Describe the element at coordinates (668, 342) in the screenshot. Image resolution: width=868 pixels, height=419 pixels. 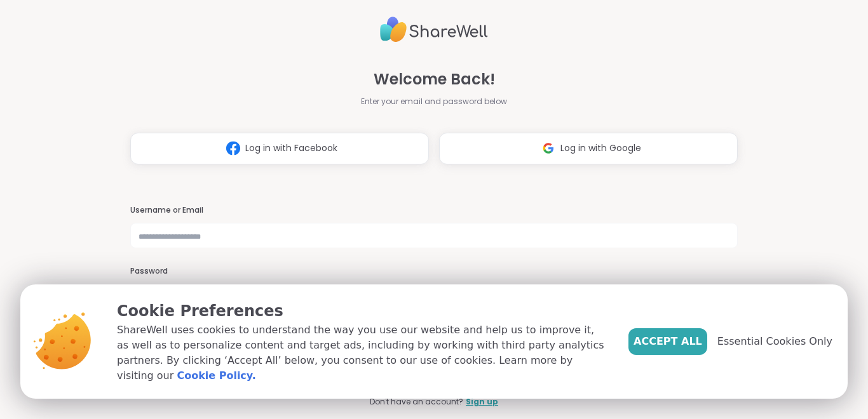
I see `span: Accept All` at that location.